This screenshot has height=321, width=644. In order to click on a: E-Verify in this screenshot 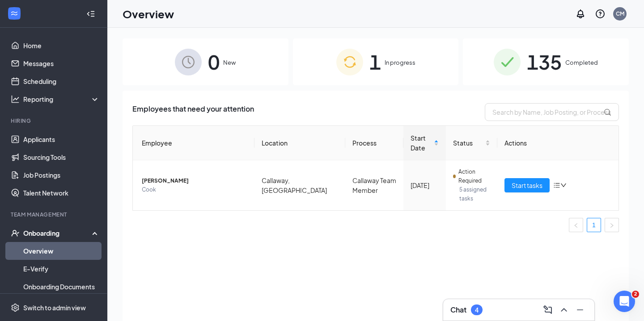, I will do `click(61, 269)`.